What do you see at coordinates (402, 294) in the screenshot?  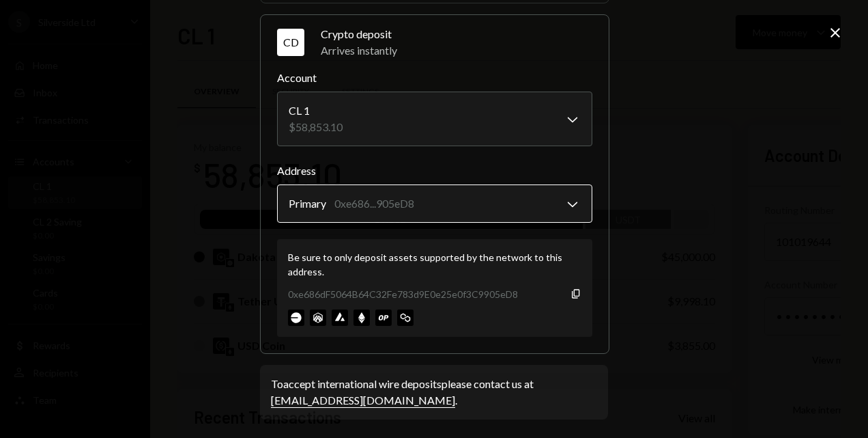 I see `div: 0xe686dF5064B64C32Fe783d9E0e25e0f3C9905eD8` at bounding box center [402, 294].